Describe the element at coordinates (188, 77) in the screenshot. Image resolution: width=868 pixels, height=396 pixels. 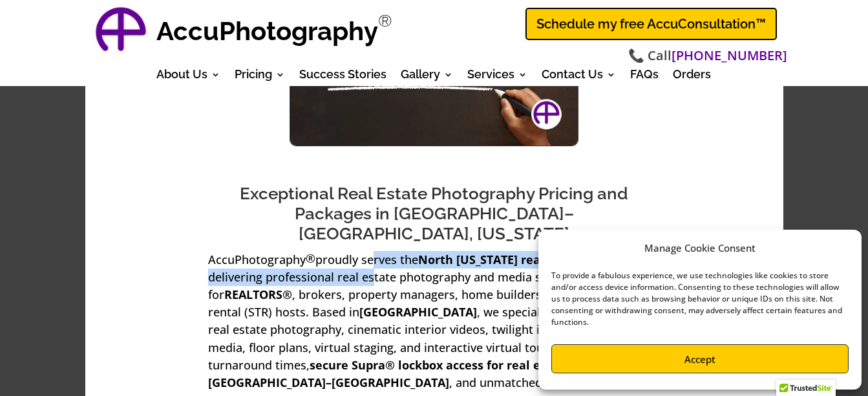
I see `a: About Us` at that location.